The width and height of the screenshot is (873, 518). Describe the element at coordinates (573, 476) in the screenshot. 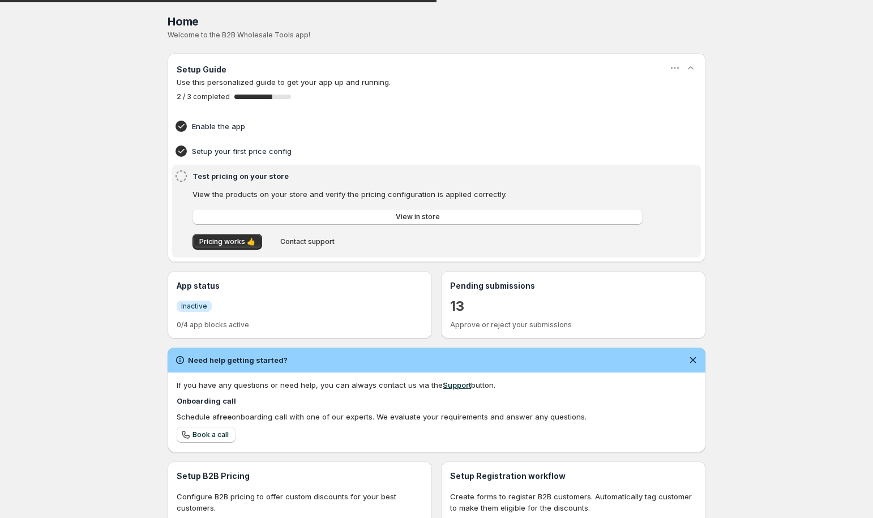

I see `h3: Setup Registration workflow` at that location.